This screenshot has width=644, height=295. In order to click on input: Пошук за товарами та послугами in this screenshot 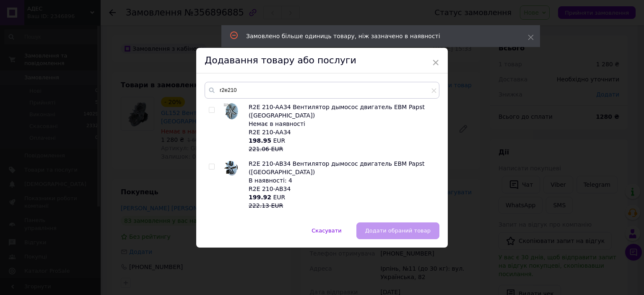, I will do `click(322, 90)`.